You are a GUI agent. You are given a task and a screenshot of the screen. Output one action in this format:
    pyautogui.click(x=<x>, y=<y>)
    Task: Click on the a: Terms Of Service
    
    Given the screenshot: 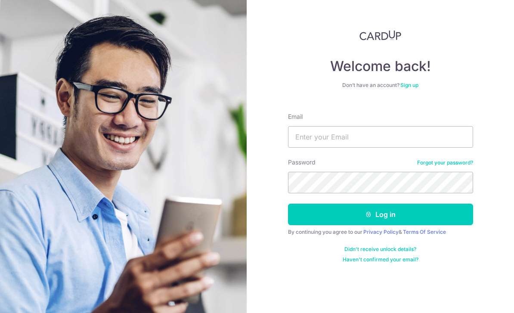 What is the action you would take?
    pyautogui.click(x=424, y=232)
    